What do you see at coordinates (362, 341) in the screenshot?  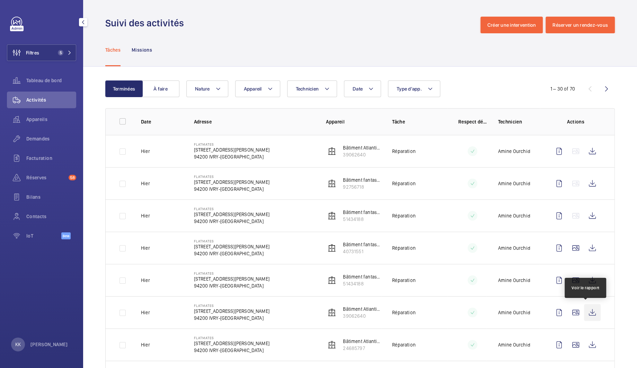 I see `p: Bâtiment Atlantis gauche` at bounding box center [362, 341].